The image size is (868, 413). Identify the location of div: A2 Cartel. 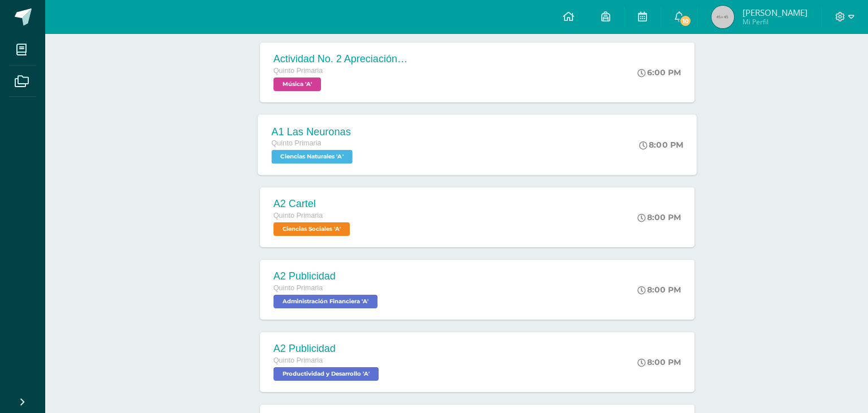
(313, 204).